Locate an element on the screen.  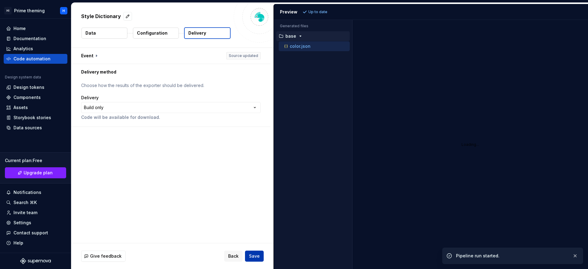
a: Assets is located at coordinates (36, 107).